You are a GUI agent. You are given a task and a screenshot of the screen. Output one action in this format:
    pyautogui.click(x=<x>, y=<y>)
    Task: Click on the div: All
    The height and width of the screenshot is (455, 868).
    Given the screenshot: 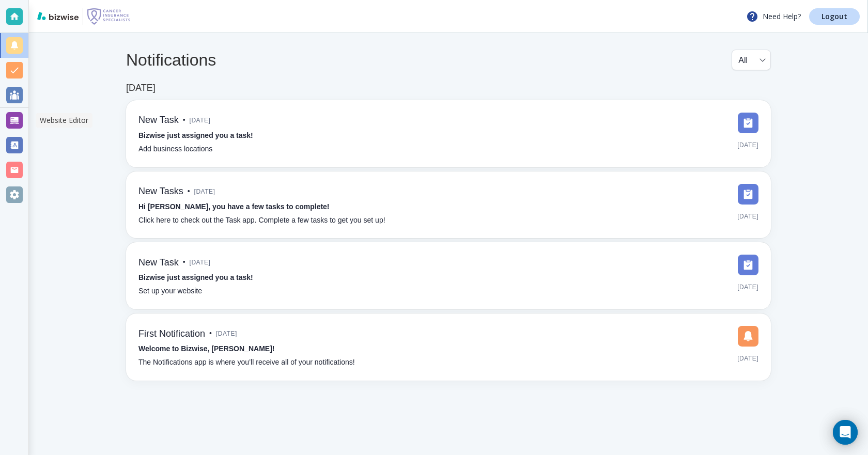 What is the action you would take?
    pyautogui.click(x=751, y=60)
    